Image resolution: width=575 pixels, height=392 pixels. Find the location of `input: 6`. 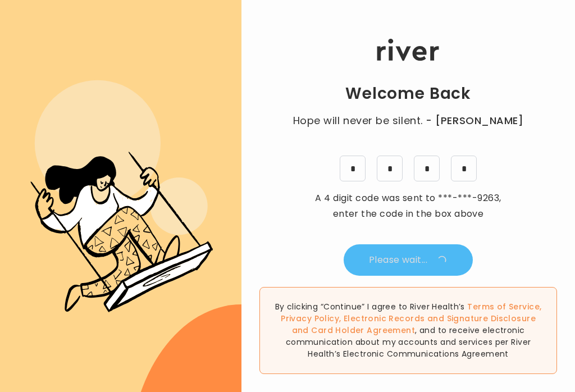

input: 6 is located at coordinates (427, 168).